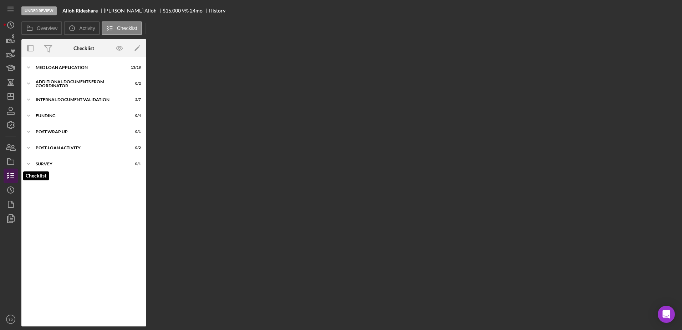 The width and height of the screenshot is (682, 330). What do you see at coordinates (134, 99) in the screenshot?
I see `div: 5 / 7` at bounding box center [134, 99].